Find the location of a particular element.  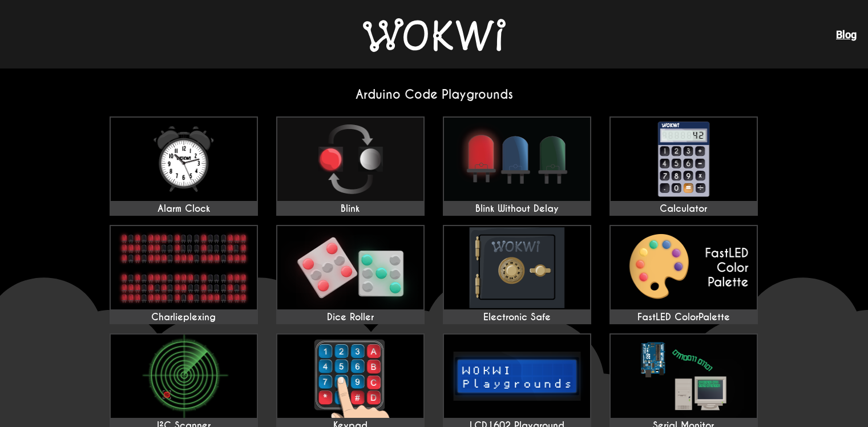

img: Wokwi is located at coordinates (434, 35).